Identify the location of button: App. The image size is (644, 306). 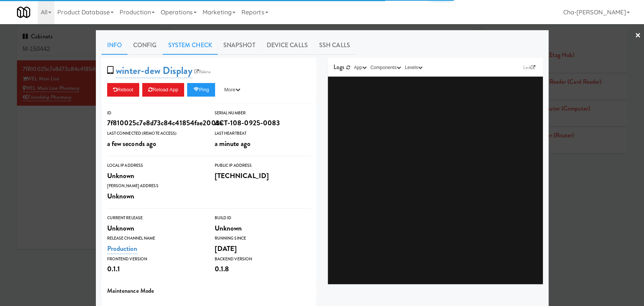
(360, 67).